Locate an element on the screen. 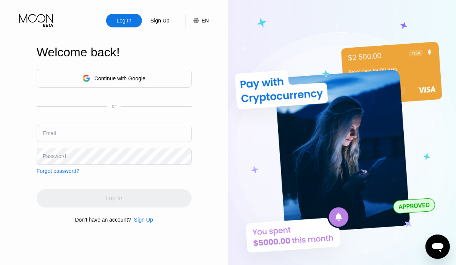  div: or is located at coordinates (114, 106).